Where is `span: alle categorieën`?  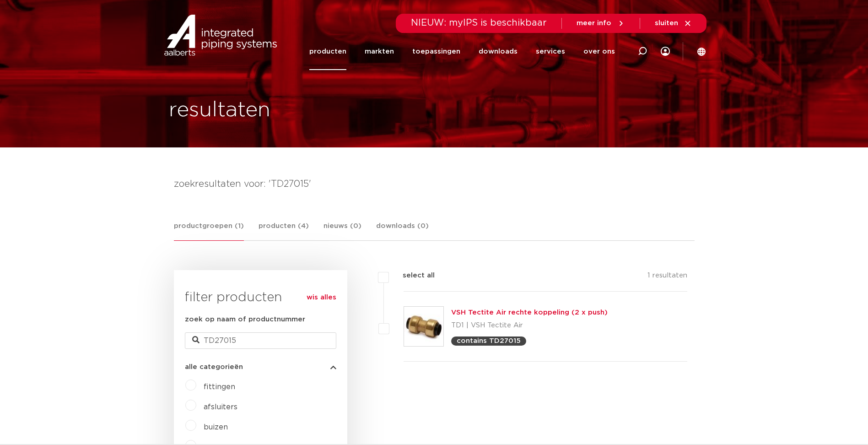 span: alle categorieën is located at coordinates (214, 366).